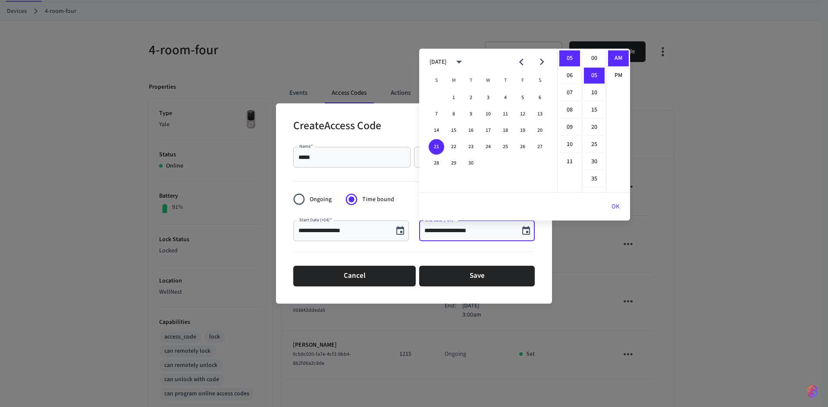 This screenshot has width=828, height=407. What do you see at coordinates (505, 98) in the screenshot?
I see `button: 4` at bounding box center [505, 98].